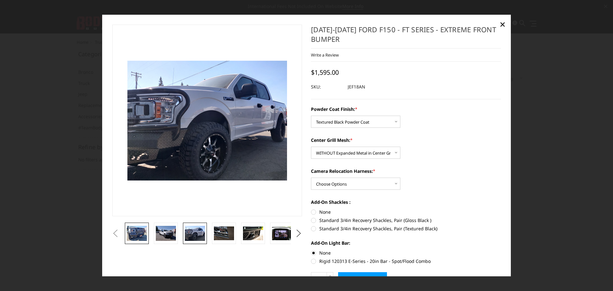  What do you see at coordinates (503, 24) in the screenshot?
I see `a: Close` at bounding box center [503, 24].